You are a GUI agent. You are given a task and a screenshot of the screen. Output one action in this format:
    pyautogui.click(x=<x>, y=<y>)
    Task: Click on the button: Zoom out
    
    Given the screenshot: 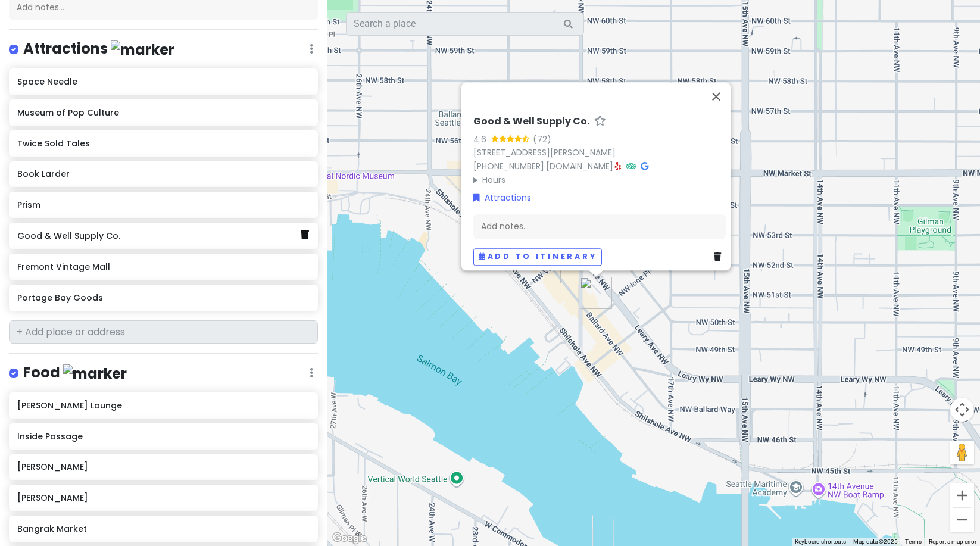 What is the action you would take?
    pyautogui.click(x=963, y=520)
    